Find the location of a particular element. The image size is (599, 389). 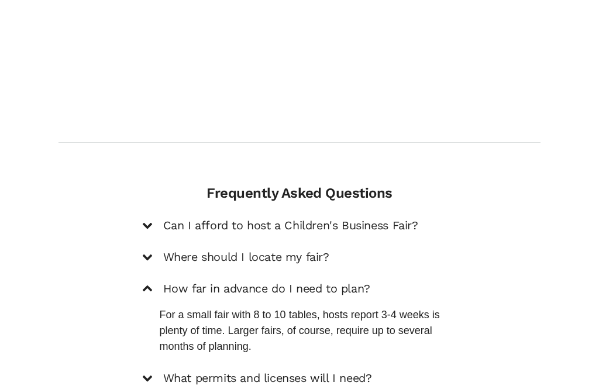

h5: Where should I locate my fair? is located at coordinates (246, 258).